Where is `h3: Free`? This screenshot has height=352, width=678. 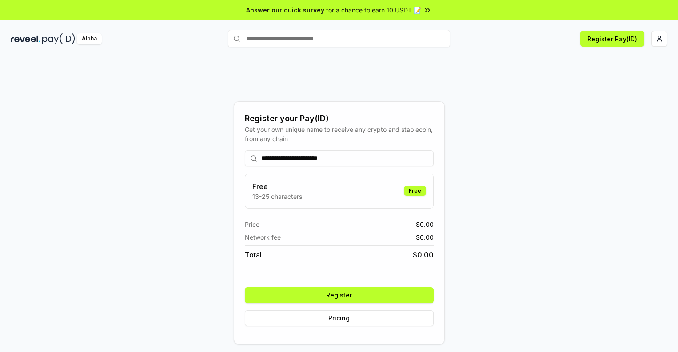 h3: Free is located at coordinates (277, 187).